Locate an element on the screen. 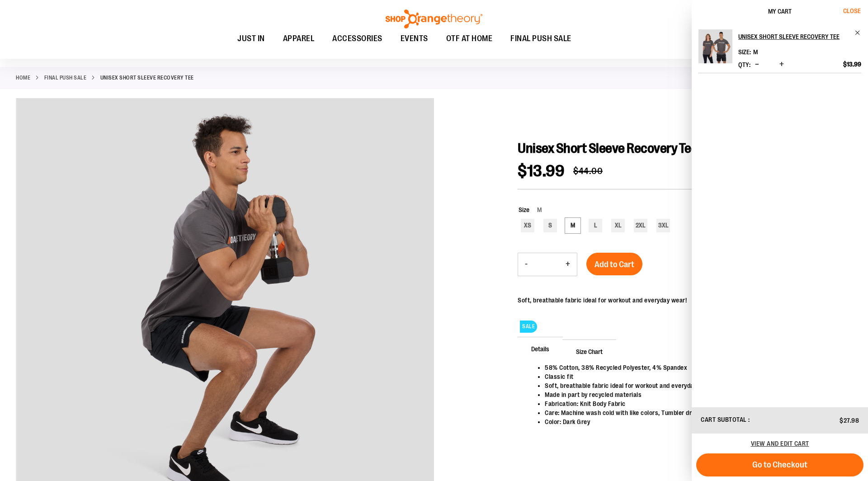  div: XL is located at coordinates (618, 225).